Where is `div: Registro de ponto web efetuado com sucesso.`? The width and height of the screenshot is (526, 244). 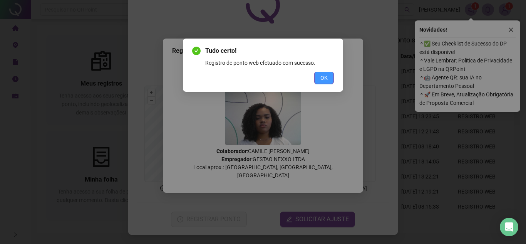 div: Registro de ponto web efetuado com sucesso. is located at coordinates (270, 63).